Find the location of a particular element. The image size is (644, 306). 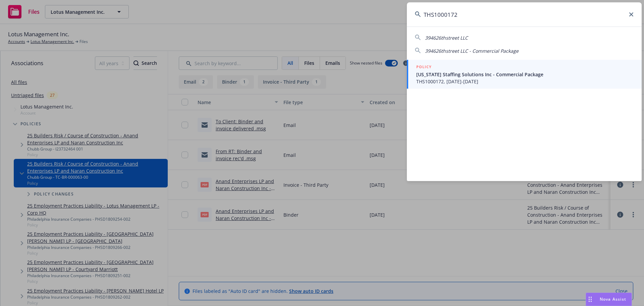

h5: POLICY is located at coordinates (423, 67).